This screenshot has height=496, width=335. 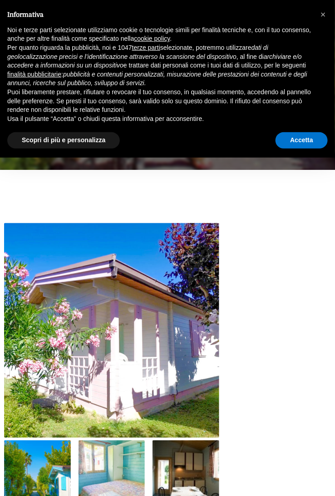 What do you see at coordinates (63, 141) in the screenshot?
I see `button: Scopri di più e personalizza` at bounding box center [63, 141].